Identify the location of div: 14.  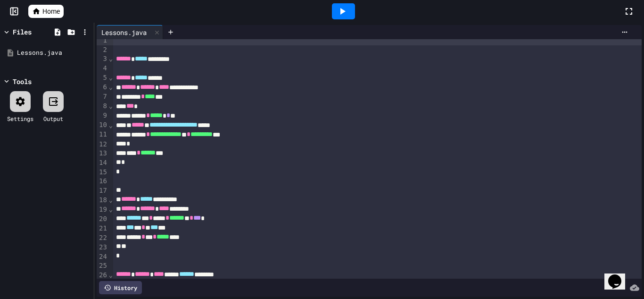
(103, 163).